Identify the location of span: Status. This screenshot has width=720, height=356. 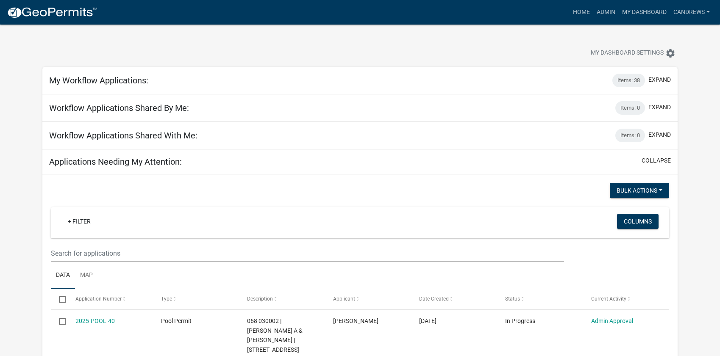
(512, 299).